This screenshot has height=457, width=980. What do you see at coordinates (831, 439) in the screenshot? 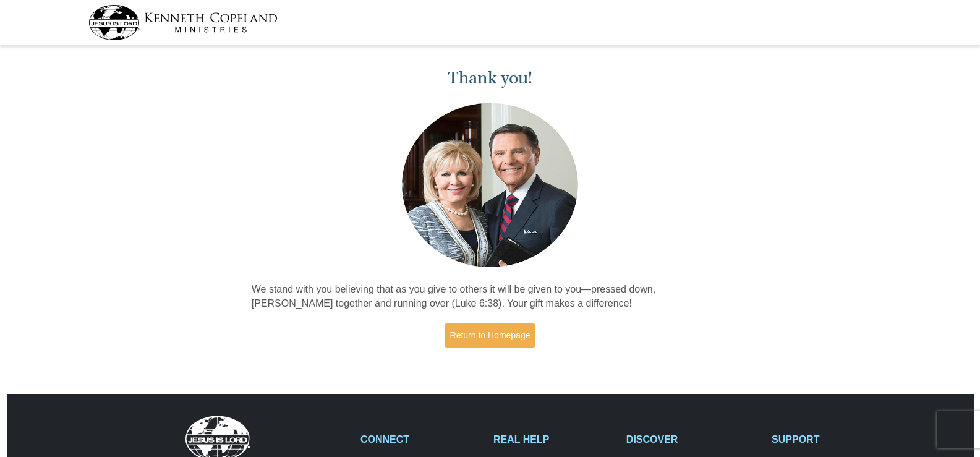
I see `h2: SUPPORT` at bounding box center [831, 439].